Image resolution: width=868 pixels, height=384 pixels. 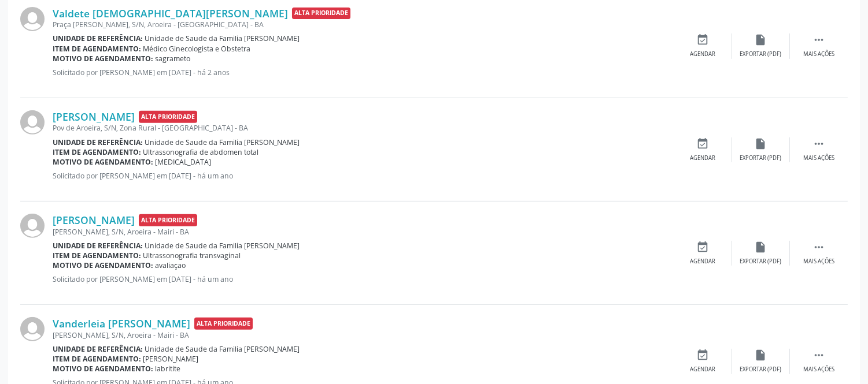 I want to click on span: Ultrassonografia de abdomen total, so click(x=201, y=152).